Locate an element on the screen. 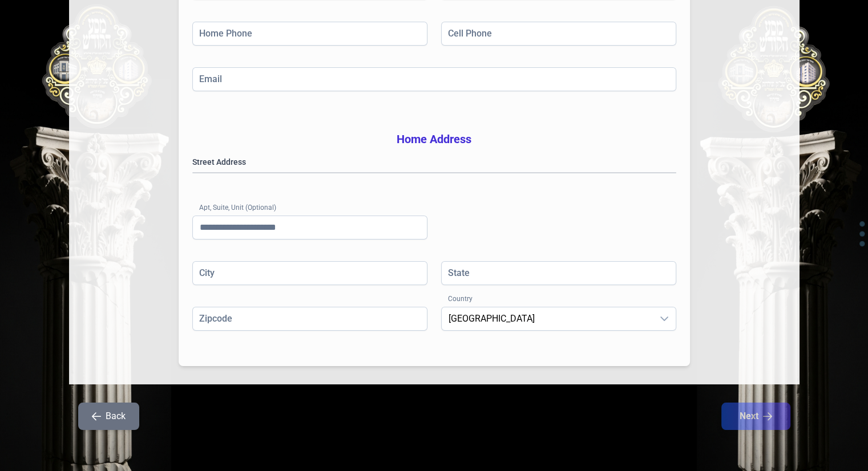 This screenshot has height=471, width=868. button: Next is located at coordinates (756, 416).